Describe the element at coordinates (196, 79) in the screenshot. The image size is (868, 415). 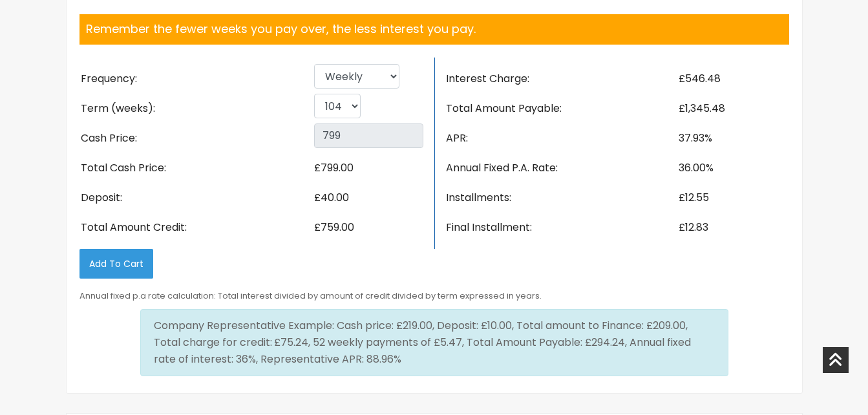
I see `li: Frequency:` at that location.